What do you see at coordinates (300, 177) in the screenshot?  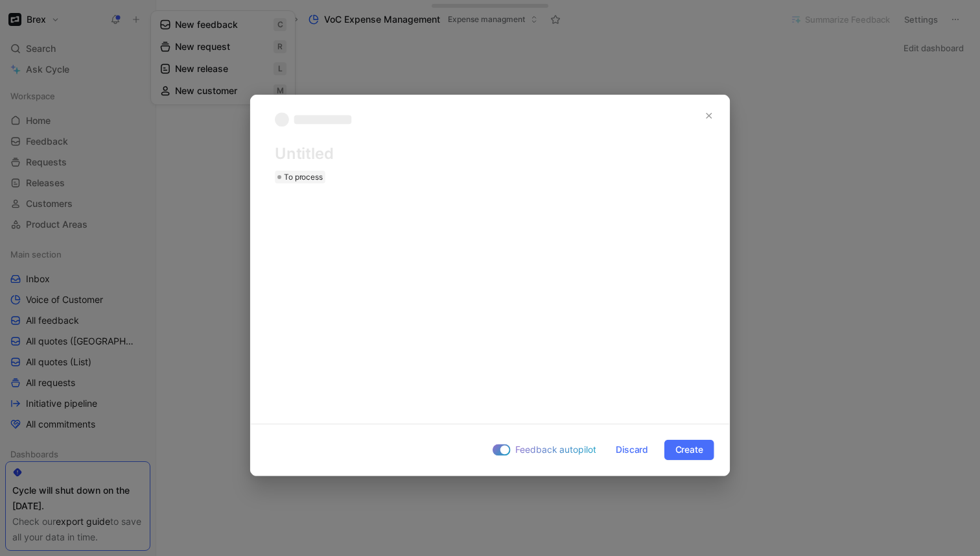 I see `div: To process` at bounding box center [300, 177].